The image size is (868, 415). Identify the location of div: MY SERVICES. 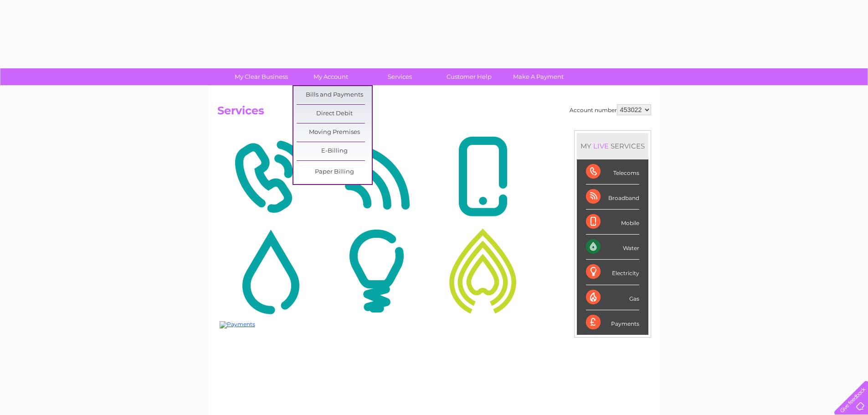
(612, 146).